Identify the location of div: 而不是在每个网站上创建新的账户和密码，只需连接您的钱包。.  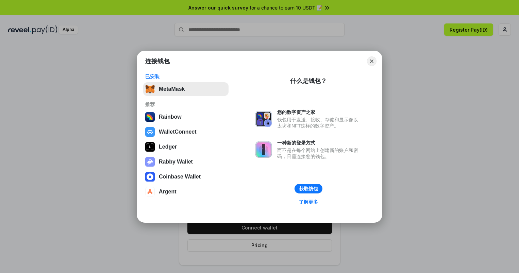
(319, 153).